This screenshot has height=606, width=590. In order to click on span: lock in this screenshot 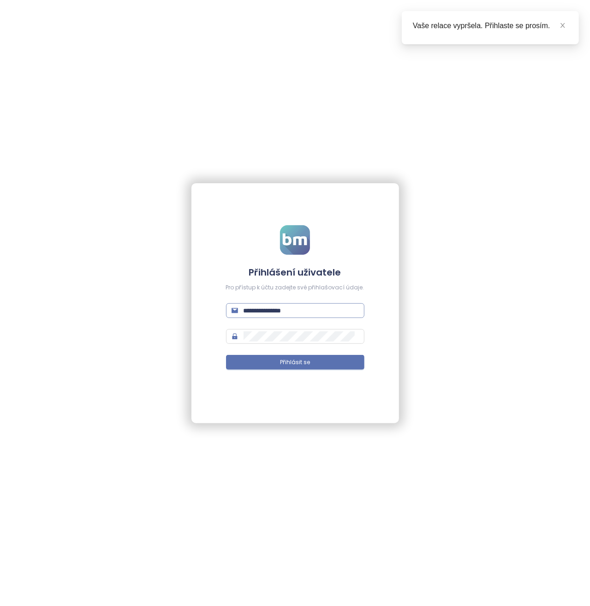, I will do `click(235, 336)`.